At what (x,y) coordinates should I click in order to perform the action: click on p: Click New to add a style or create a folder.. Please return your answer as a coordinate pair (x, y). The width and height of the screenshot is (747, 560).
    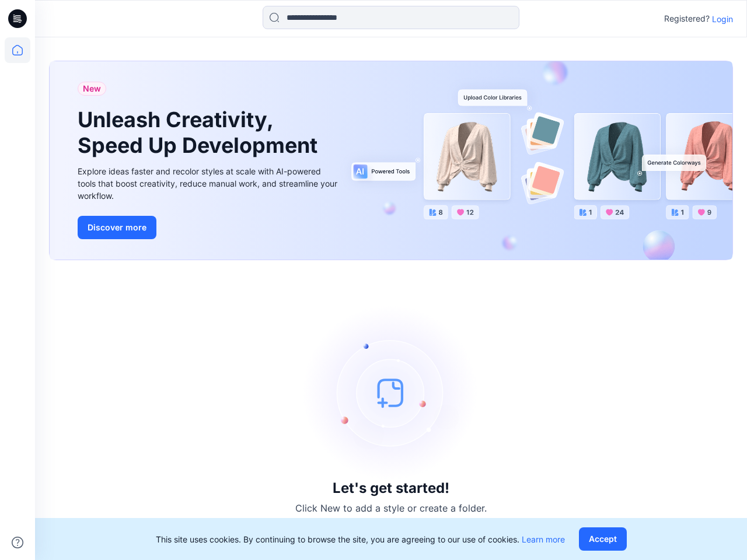
    Looking at the image, I should click on (391, 508).